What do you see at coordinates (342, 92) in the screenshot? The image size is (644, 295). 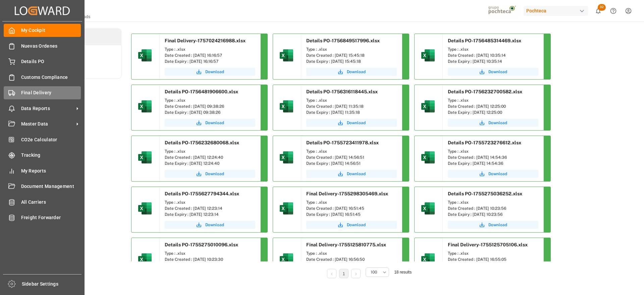 I see `span: Details PO-1756316118445.xlsx` at bounding box center [342, 92].